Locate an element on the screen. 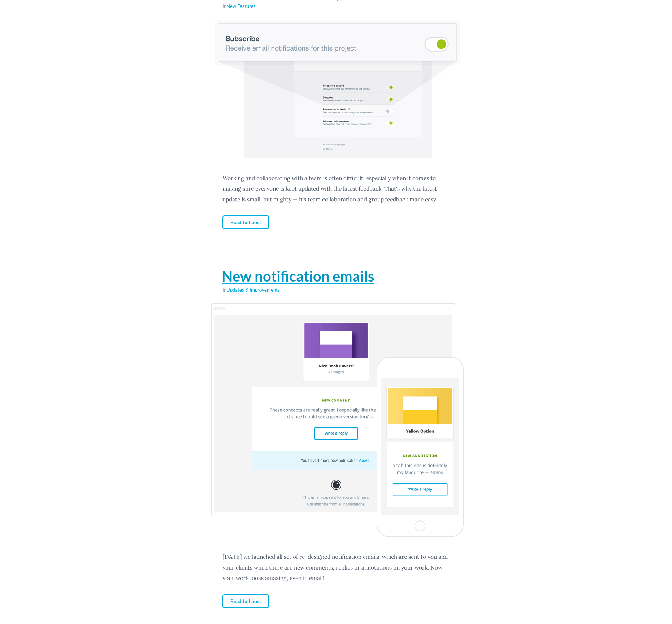 Image resolution: width=672 pixels, height=624 pixels. p: Working and collaborating with a team is often difficult, especially when it comes to making sure... is located at coordinates (336, 189).